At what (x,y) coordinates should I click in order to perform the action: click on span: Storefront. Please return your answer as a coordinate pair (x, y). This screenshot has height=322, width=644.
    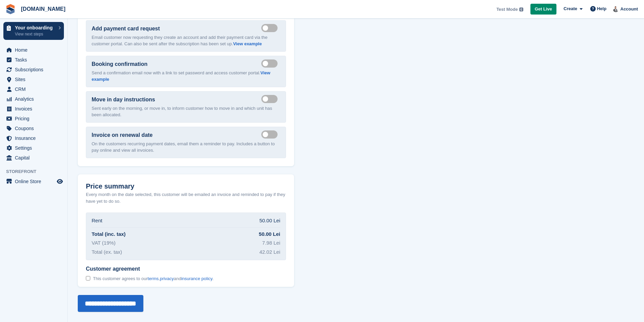
    Looking at the image, I should click on (37, 172).